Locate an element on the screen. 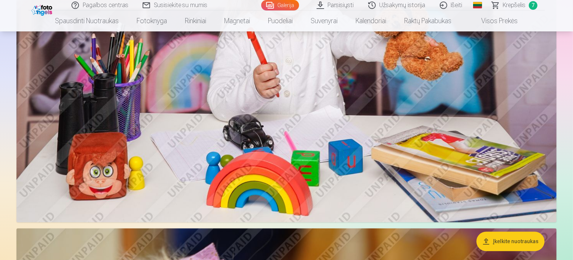  a: Fotoknyga is located at coordinates (152, 21).